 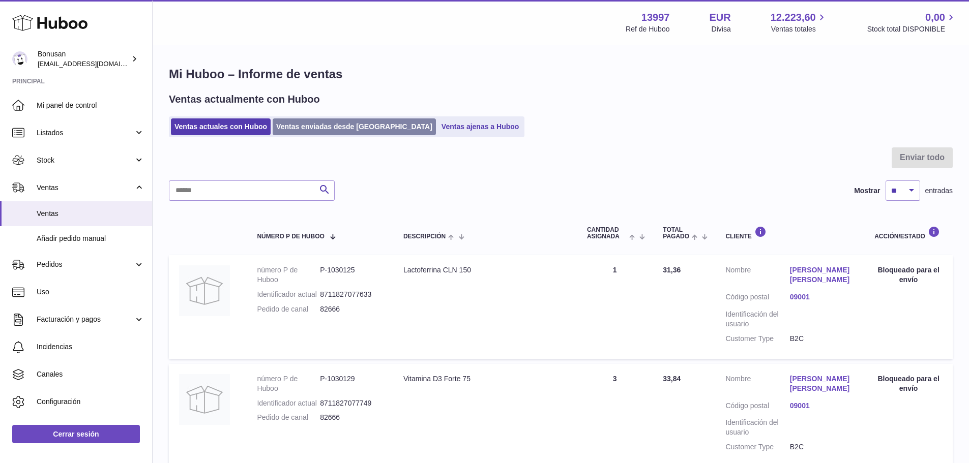 What do you see at coordinates (424, 237) in the screenshot?
I see `span: Descripción` at bounding box center [424, 237].